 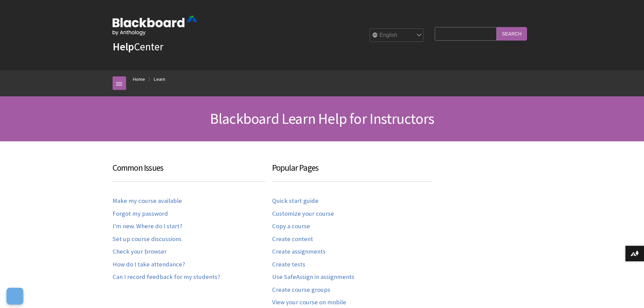 I want to click on a: I'm new. Where do I start?, so click(x=147, y=226).